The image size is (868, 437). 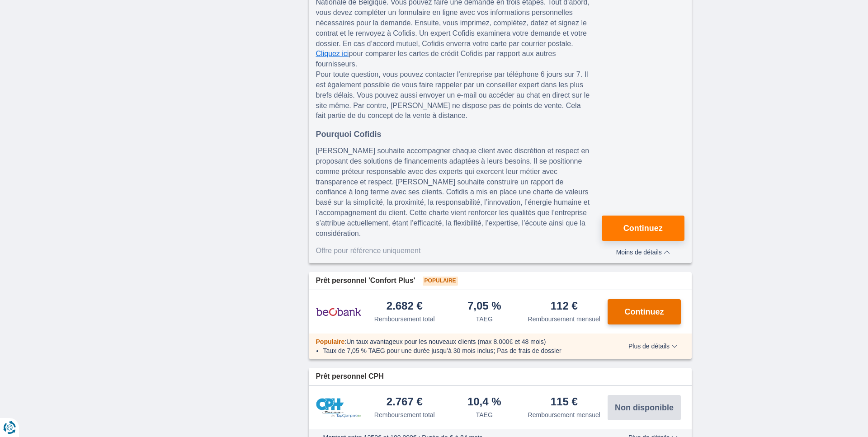 What do you see at coordinates (349, 134) in the screenshot?
I see `b: Pourquoi Cofidis` at bounding box center [349, 134].